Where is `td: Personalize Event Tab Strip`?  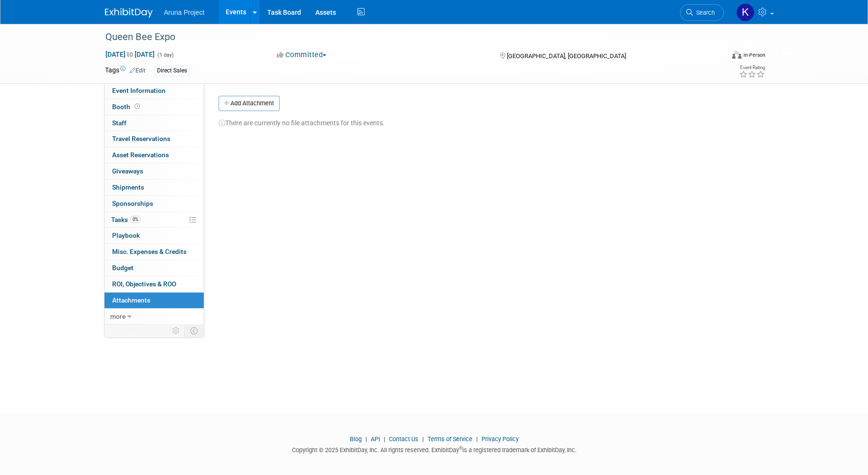
td: Personalize Event Tab Strip is located at coordinates (176, 331).